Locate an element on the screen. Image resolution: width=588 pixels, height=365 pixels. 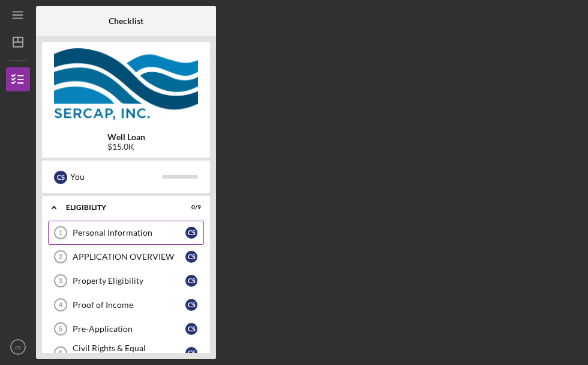
a: 2APPLICATION OVERVIEWcs is located at coordinates (126, 257).